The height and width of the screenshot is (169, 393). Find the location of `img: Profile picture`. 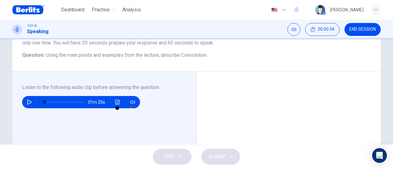

img: Profile picture is located at coordinates (321, 10).